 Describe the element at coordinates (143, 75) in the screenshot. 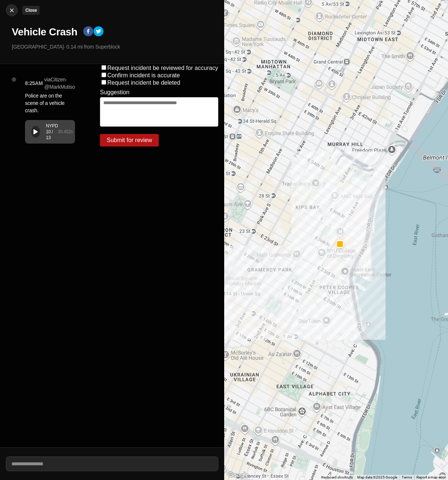

I see `label: Confirm incident is accurate` at that location.